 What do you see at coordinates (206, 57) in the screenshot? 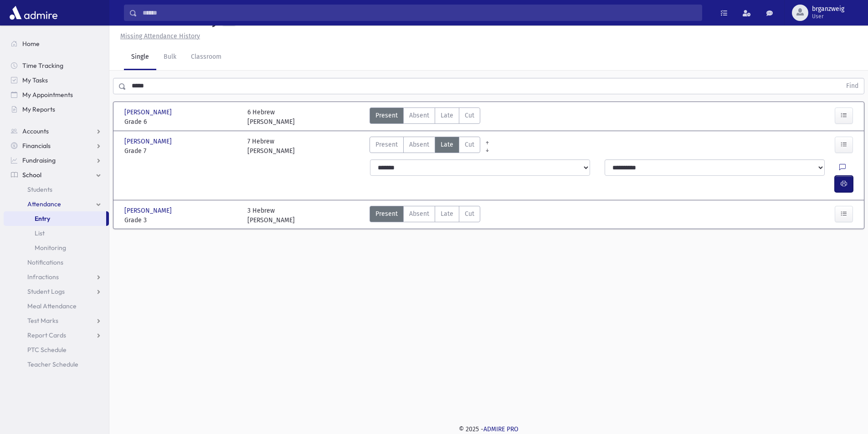
I see `a: Classroom` at bounding box center [206, 57].